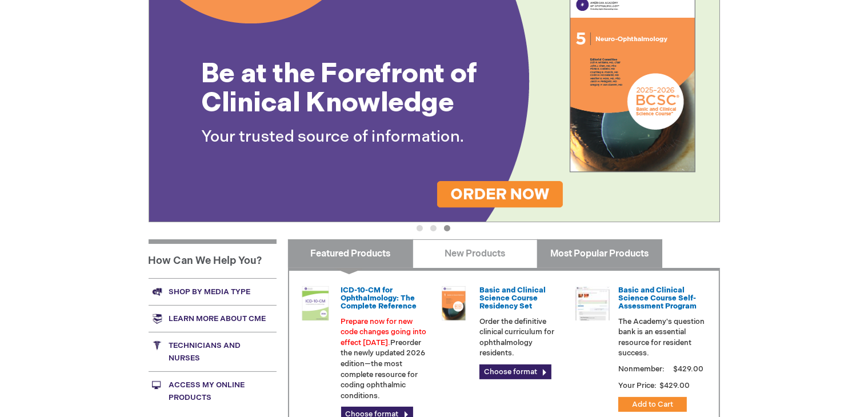 The height and width of the screenshot is (417, 868). I want to click on a: New Products, so click(475, 254).